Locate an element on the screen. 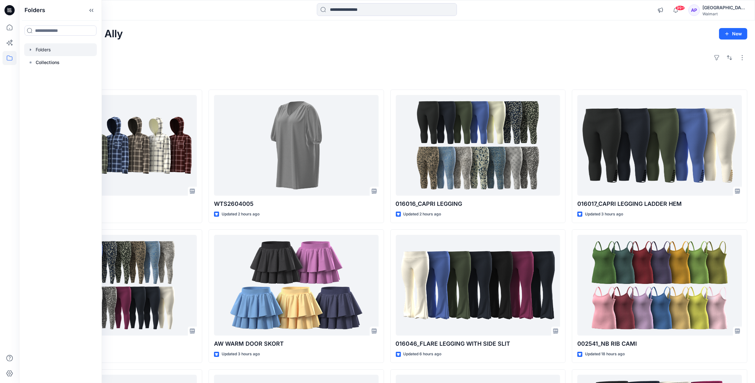 Image resolution: width=755 pixels, height=383 pixels. p: Updated 18 hours ago is located at coordinates (604, 354).